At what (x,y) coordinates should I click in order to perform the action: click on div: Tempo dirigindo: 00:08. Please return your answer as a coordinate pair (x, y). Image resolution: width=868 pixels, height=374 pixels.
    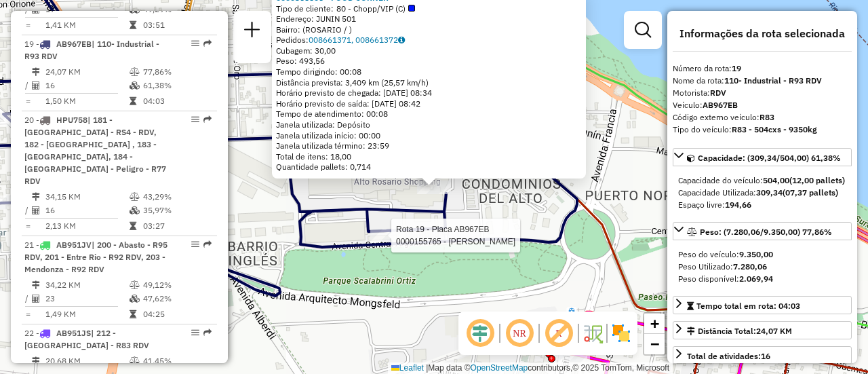
    Looking at the image, I should click on (429, 72).